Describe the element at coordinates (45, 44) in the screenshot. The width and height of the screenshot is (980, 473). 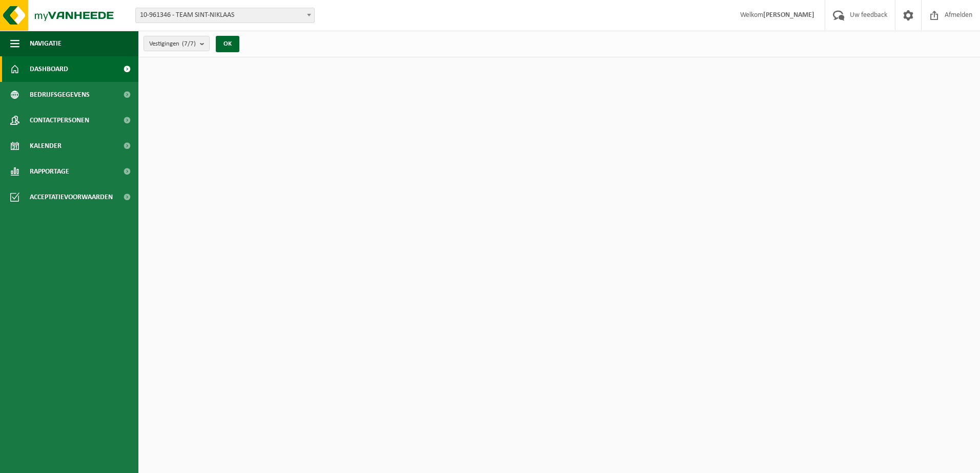
I see `span: Navigatie` at that location.